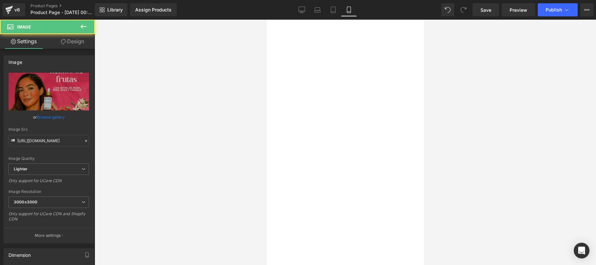 Image resolution: width=596 pixels, height=265 pixels. What do you see at coordinates (486, 10) in the screenshot?
I see `span: Save` at bounding box center [486, 10].